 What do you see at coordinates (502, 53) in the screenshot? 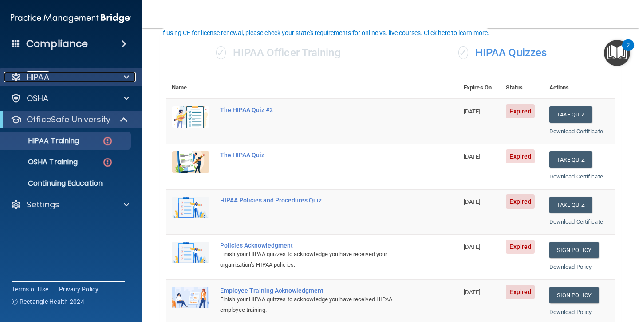
I see `div: HIPAA Quizzes` at bounding box center [502, 53].